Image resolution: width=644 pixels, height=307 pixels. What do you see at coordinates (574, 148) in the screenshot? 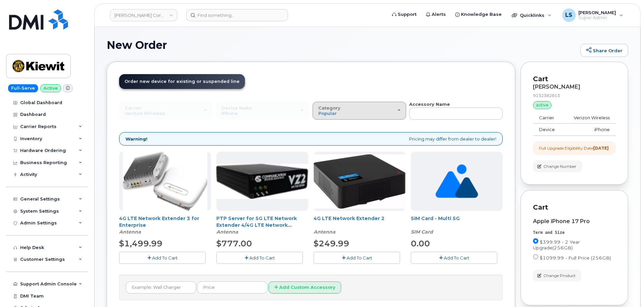
I see `div: Full Upgrade Eligibility Date` at bounding box center [574, 148].